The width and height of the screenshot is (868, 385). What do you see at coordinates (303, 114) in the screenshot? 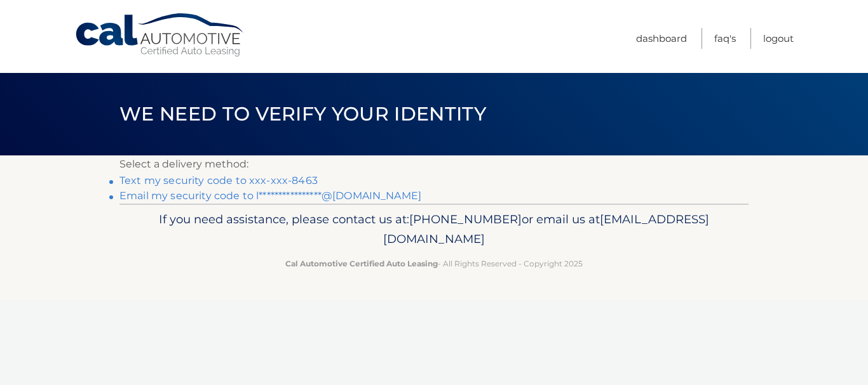
I see `span: We need to verify your identity` at bounding box center [303, 114].